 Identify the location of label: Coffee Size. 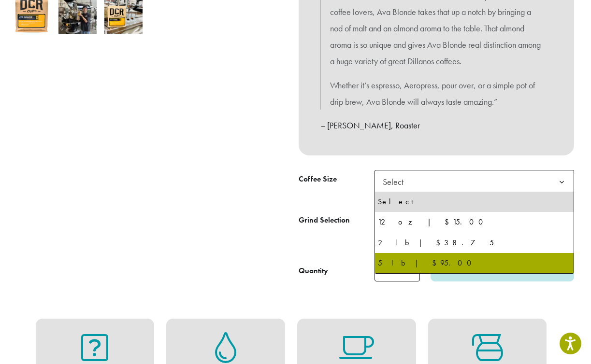
(336, 179).